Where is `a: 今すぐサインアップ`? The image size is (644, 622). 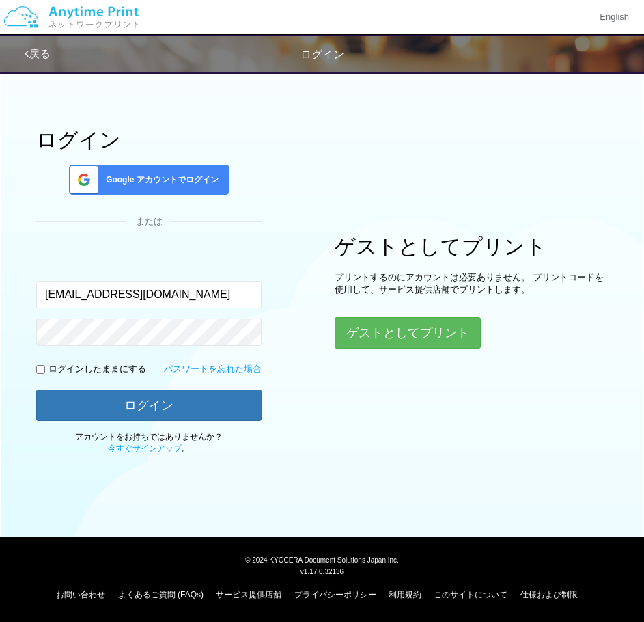
a: 今すぐサインアップ is located at coordinates (145, 448).